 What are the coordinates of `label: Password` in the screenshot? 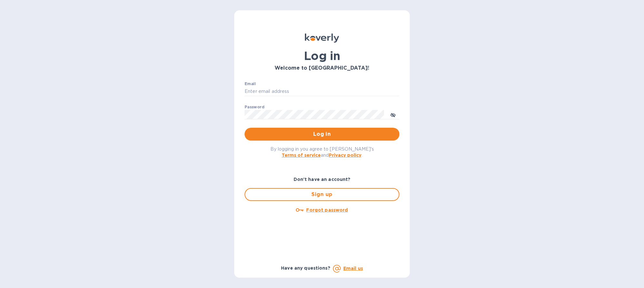 It's located at (254, 107).